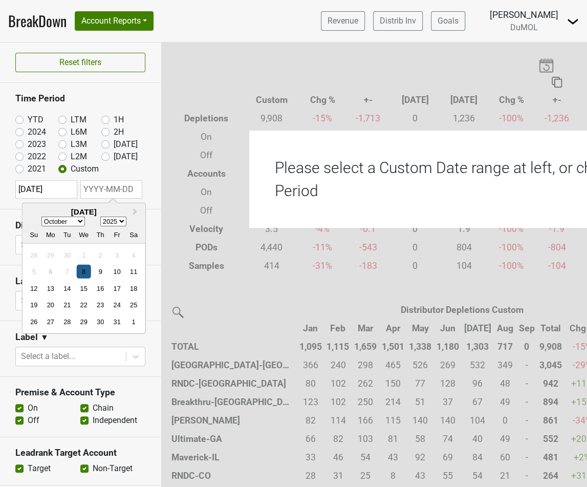  I want to click on div: Saturday, so click(134, 234).